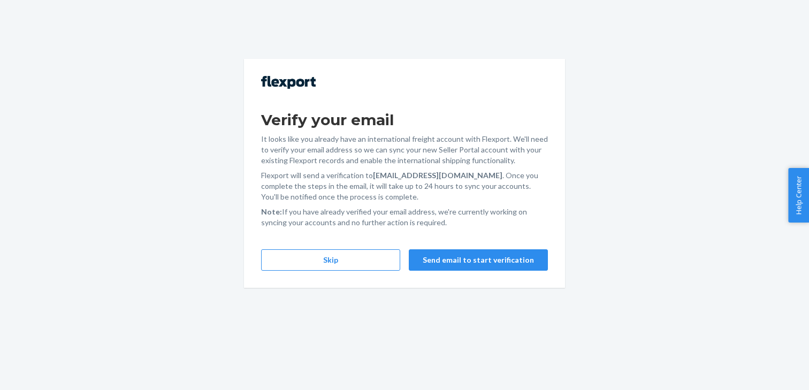 The height and width of the screenshot is (390, 809). What do you see at coordinates (405, 217) in the screenshot?
I see `p: If you have already verified your email address, we're currently working on syncing your accounts...` at bounding box center [405, 217].